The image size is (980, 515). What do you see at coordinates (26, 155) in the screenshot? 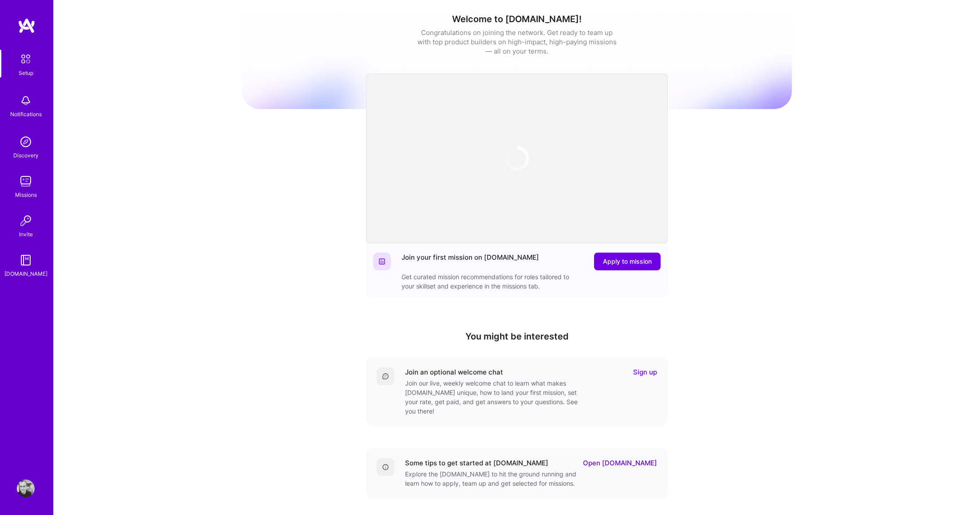
I see `div: Discovery` at bounding box center [26, 155].